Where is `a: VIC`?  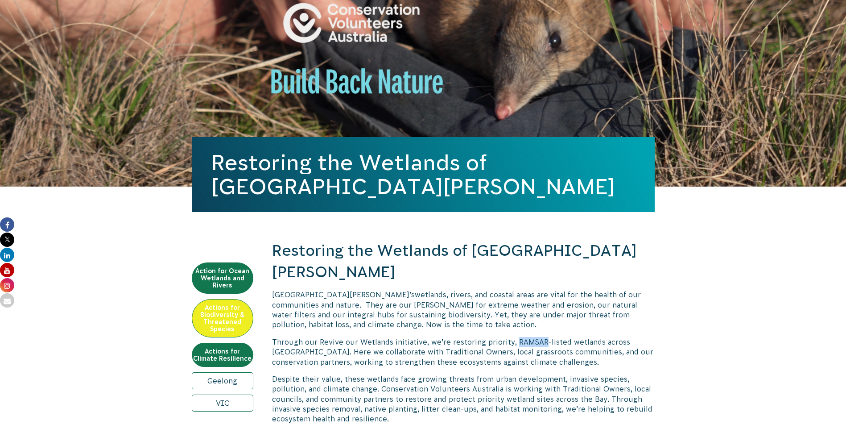
a: VIC is located at coordinates (223, 403).